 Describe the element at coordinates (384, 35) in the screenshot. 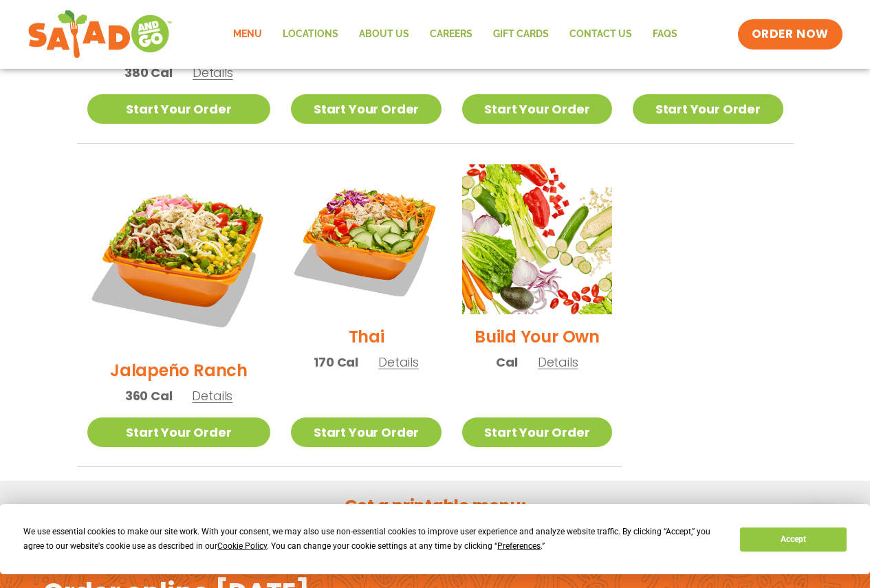

I see `a: About Us` at that location.